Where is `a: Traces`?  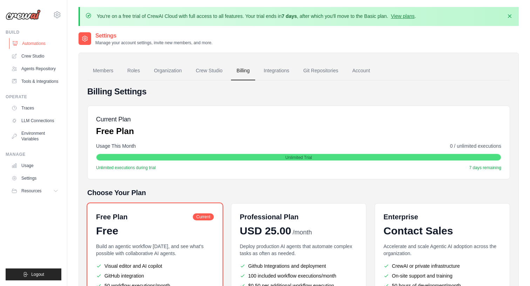
a: Traces is located at coordinates (35, 108).